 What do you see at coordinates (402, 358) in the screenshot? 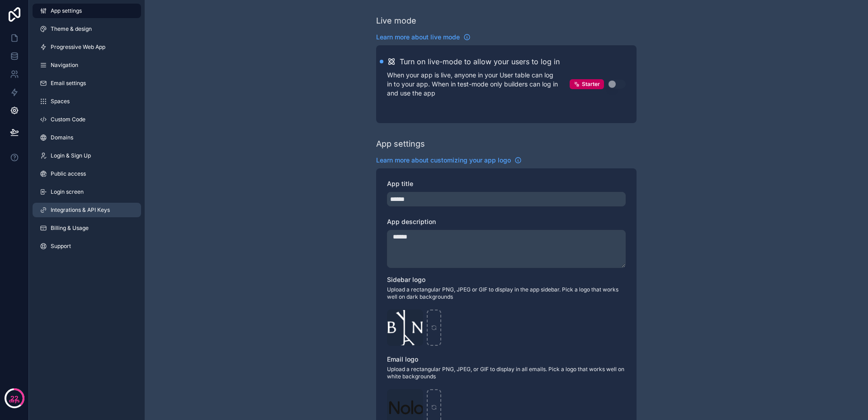
I see `span: Email logo` at bounding box center [402, 358].